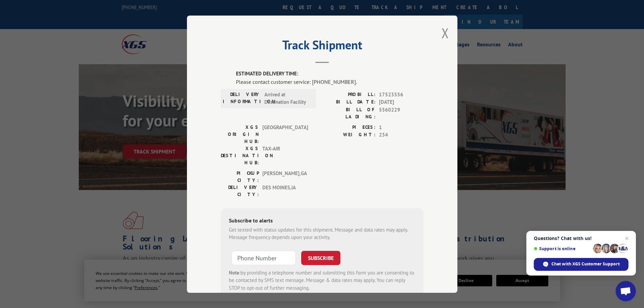 This screenshot has width=644, height=308. Describe the element at coordinates (240, 176) in the screenshot. I see `label: PICKUP CITY:` at that location.